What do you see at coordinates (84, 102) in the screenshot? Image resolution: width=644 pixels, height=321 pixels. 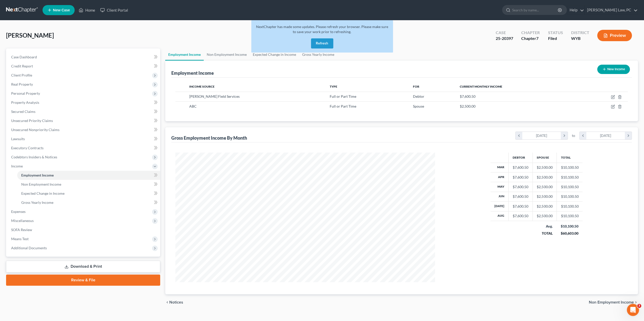 I see `a: Property Analysis` at bounding box center [84, 102].